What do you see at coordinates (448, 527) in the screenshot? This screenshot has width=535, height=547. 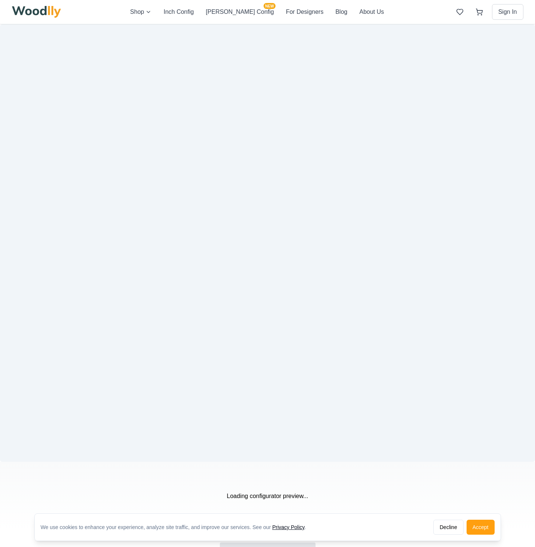 I see `button: Decline` at bounding box center [448, 527].